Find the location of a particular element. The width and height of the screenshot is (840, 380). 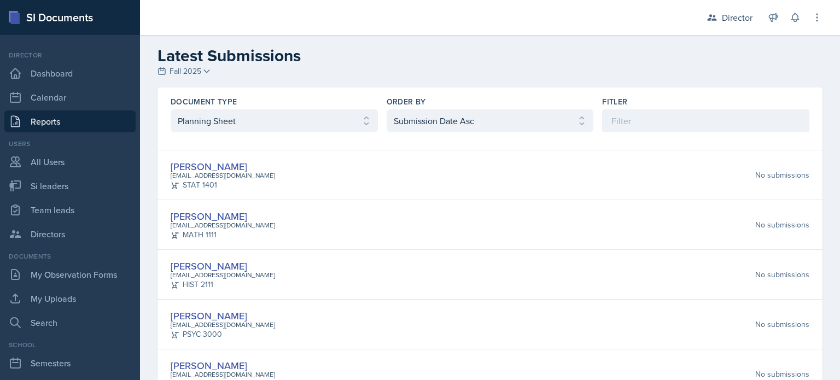

div: School is located at coordinates (70, 345).